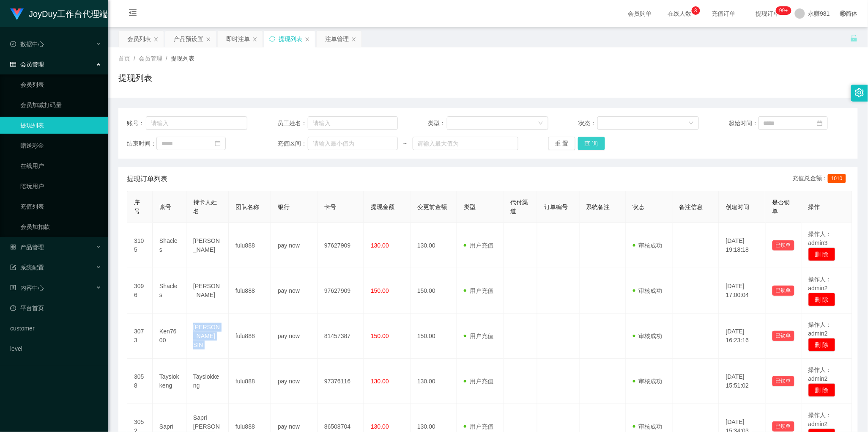  Describe the element at coordinates (591, 144) in the screenshot. I see `button: 查 询` at that location.